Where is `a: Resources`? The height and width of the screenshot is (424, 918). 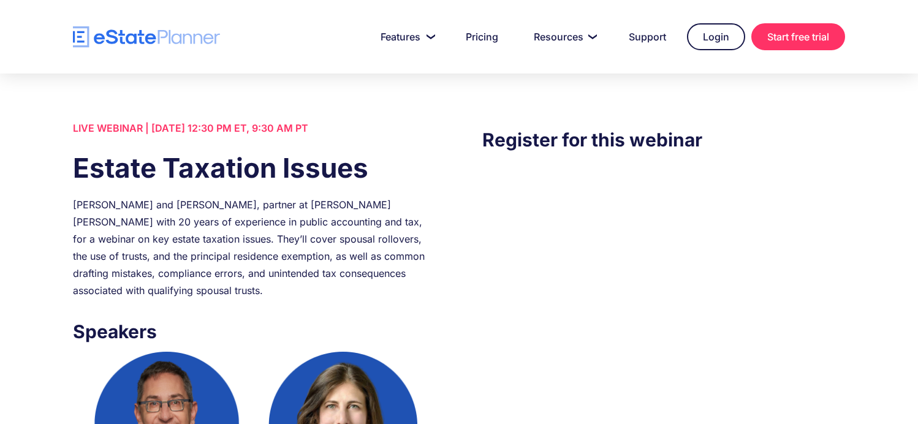
a: Resources is located at coordinates (563, 37).